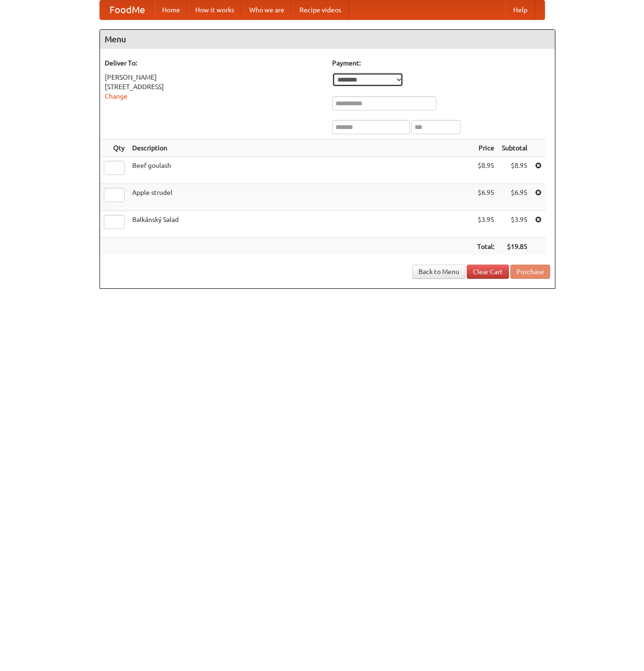 This screenshot has height=671, width=644. Describe the element at coordinates (301, 170) in the screenshot. I see `td: Beef goulash` at that location.